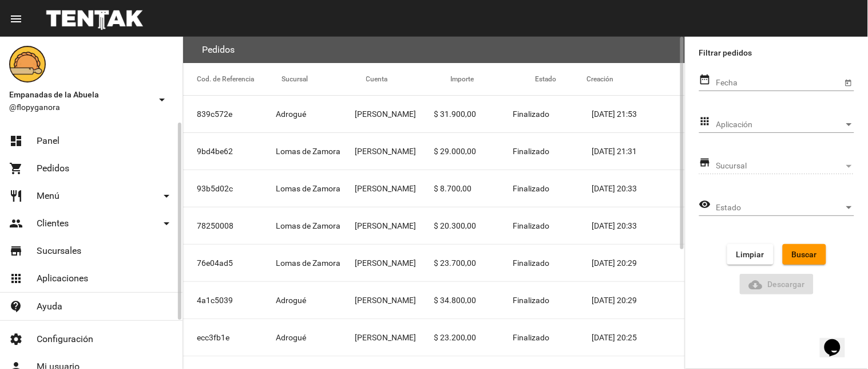 The image size is (868, 369). I want to click on span: Aplicaciones, so click(63, 278).